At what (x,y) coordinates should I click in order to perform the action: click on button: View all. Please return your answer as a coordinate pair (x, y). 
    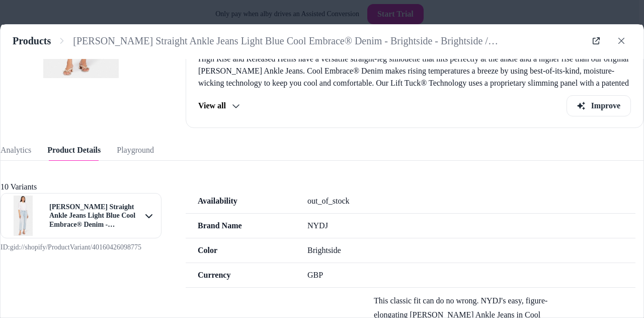
    Looking at the image, I should click on (219, 106).